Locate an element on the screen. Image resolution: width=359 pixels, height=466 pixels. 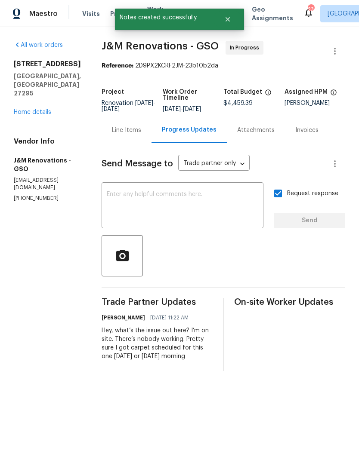
b: Reference: is located at coordinates (117, 66).